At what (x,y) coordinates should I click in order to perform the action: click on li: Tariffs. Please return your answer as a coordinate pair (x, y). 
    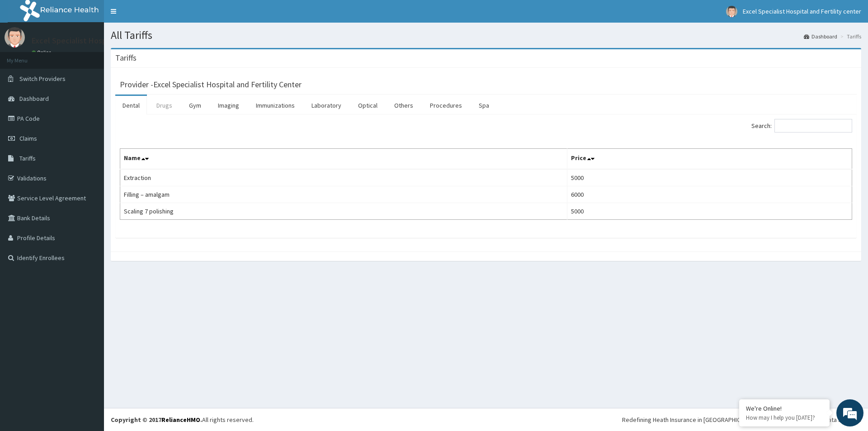
    Looking at the image, I should click on (850, 36).